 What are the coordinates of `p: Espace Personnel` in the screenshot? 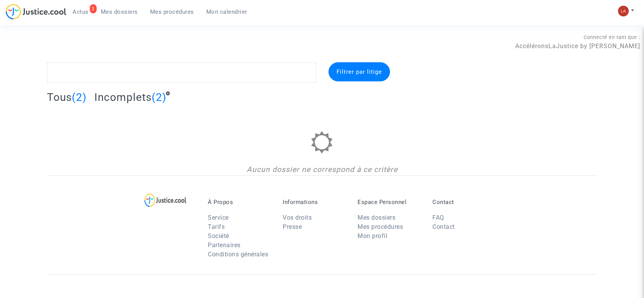 It's located at (390, 202).